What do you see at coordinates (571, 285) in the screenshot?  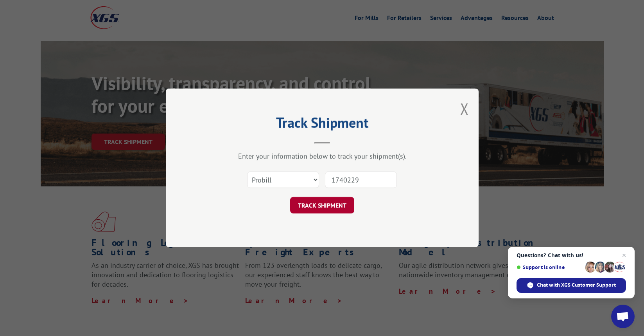 I see `div: Chat with XGS Customer Support` at bounding box center [571, 285].